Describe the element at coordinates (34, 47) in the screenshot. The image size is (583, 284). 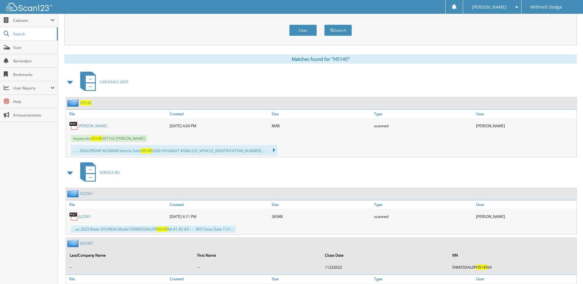
I see `span: Scan` at that location.